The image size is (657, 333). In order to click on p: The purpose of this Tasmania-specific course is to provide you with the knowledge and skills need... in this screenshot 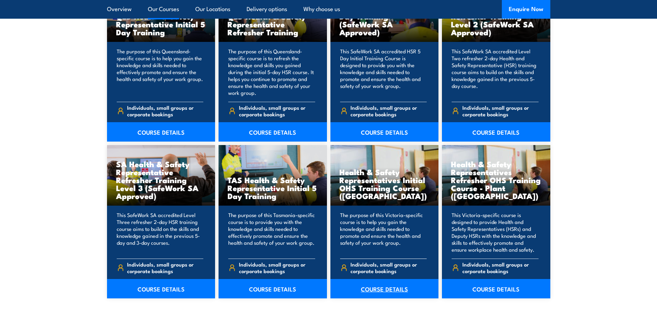, I will do `click(272, 232)`.